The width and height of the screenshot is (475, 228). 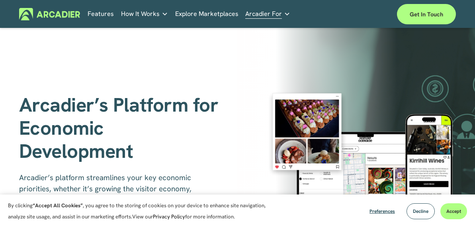 What do you see at coordinates (169, 216) in the screenshot?
I see `a: Privacy Policy` at bounding box center [169, 216].